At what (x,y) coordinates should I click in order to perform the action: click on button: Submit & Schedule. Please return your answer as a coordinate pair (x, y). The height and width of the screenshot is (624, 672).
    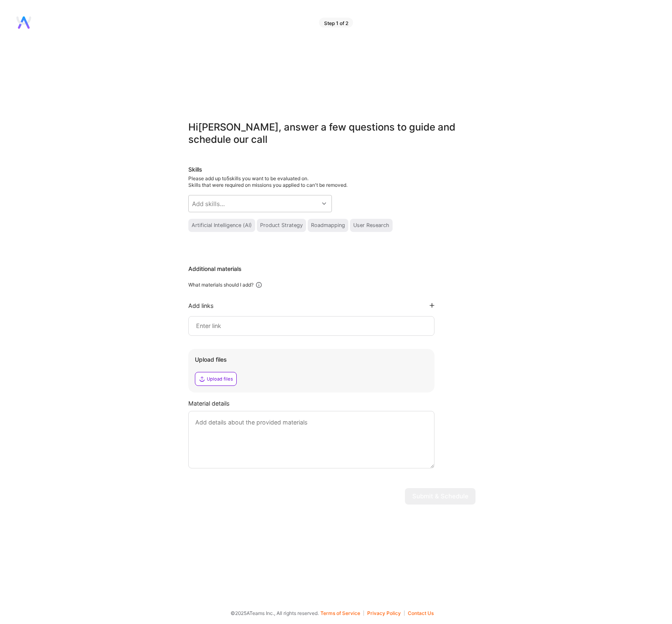
    Looking at the image, I should click on (440, 496).